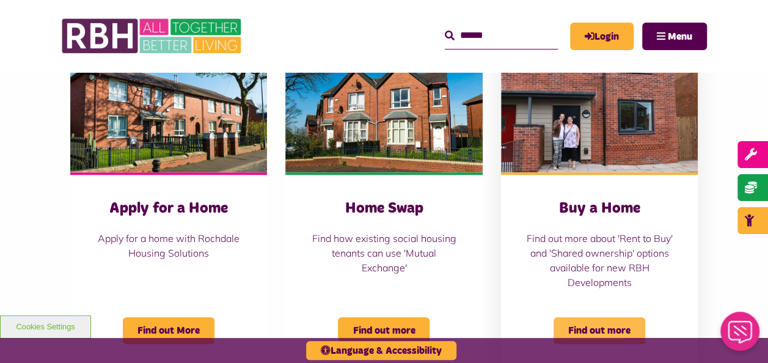 Image resolution: width=768 pixels, height=363 pixels. Describe the element at coordinates (384, 111) in the screenshot. I see `img: Belton Ave 07` at that location.